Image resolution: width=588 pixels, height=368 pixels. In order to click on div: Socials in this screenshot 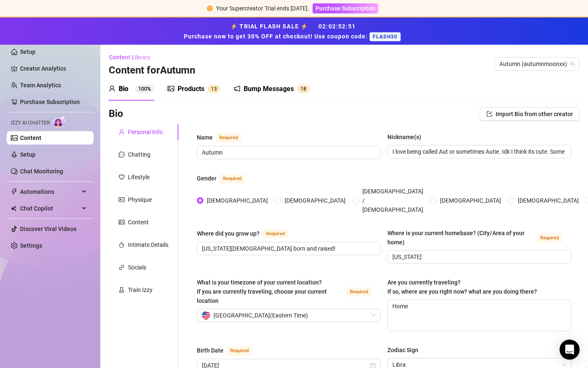, I will do `click(137, 268)`.